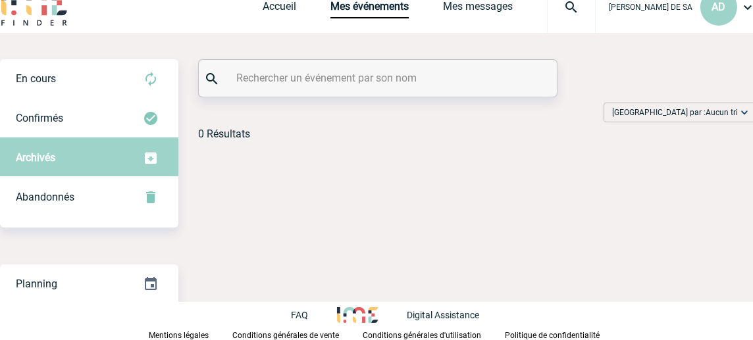 The height and width of the screenshot is (340, 753). I want to click on a: FAQ, so click(314, 314).